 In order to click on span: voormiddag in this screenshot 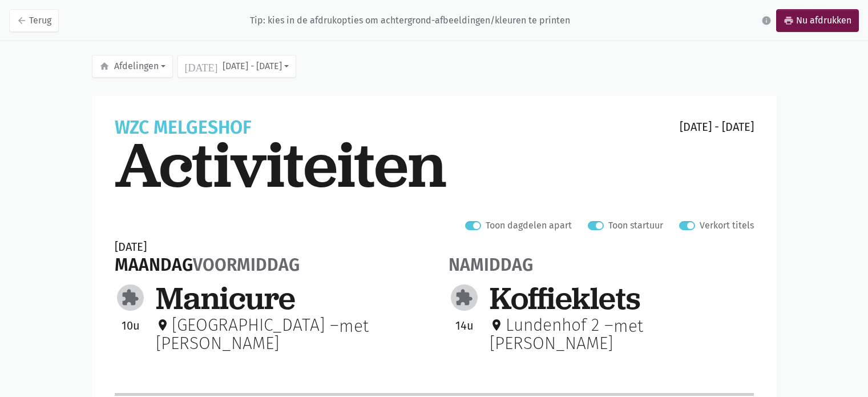, I will do `click(246, 265)`.